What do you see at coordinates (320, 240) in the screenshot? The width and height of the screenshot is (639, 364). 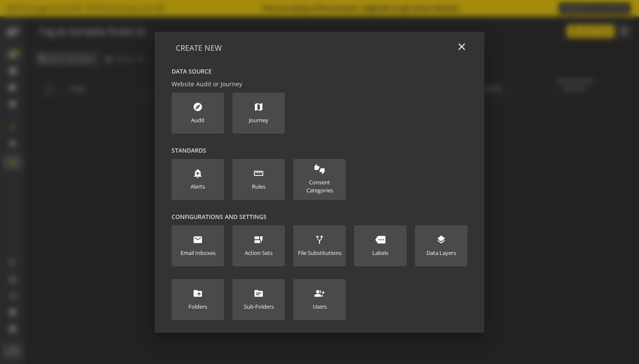 I see `mat-icon: alt_route` at bounding box center [320, 240].